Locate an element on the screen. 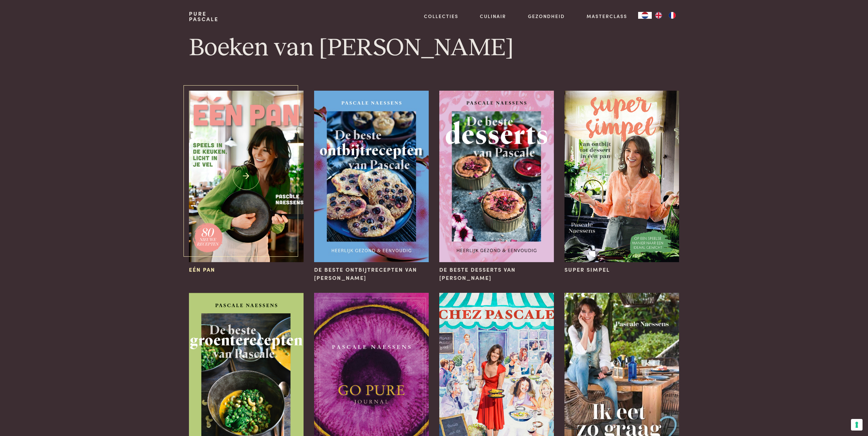 Image resolution: width=868 pixels, height=436 pixels. a: NL is located at coordinates (645, 16).